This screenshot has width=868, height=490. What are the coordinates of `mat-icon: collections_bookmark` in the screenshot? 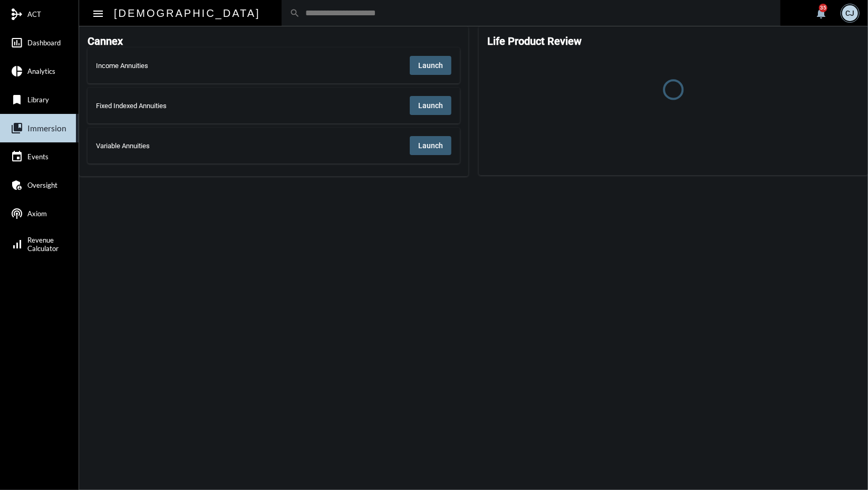 It's located at (17, 128).